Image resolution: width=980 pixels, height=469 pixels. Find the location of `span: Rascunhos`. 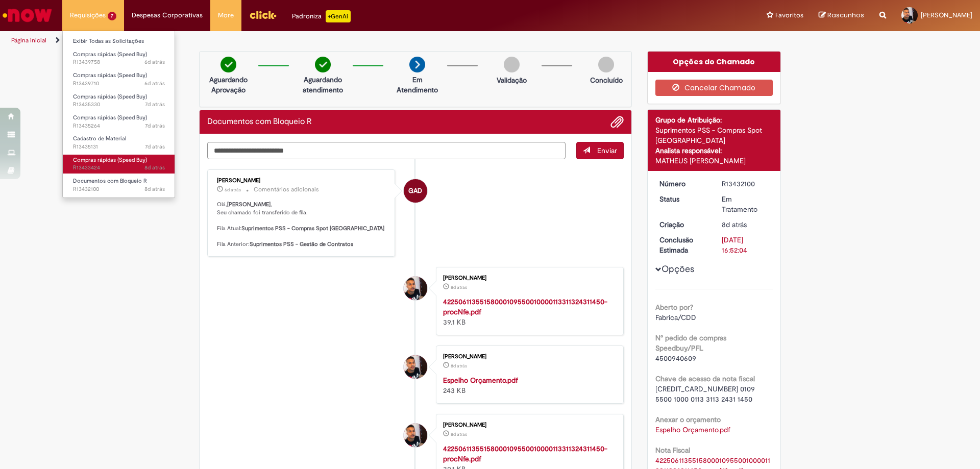

span: Rascunhos is located at coordinates (846, 15).